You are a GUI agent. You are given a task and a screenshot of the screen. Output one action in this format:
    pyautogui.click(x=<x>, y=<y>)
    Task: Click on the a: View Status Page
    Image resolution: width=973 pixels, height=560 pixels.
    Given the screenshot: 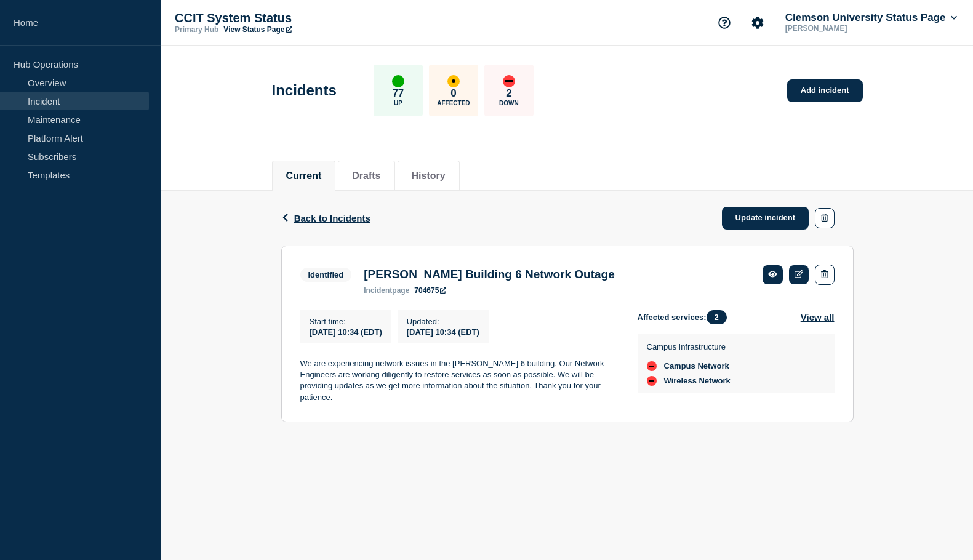 What is the action you would take?
    pyautogui.click(x=257, y=30)
    